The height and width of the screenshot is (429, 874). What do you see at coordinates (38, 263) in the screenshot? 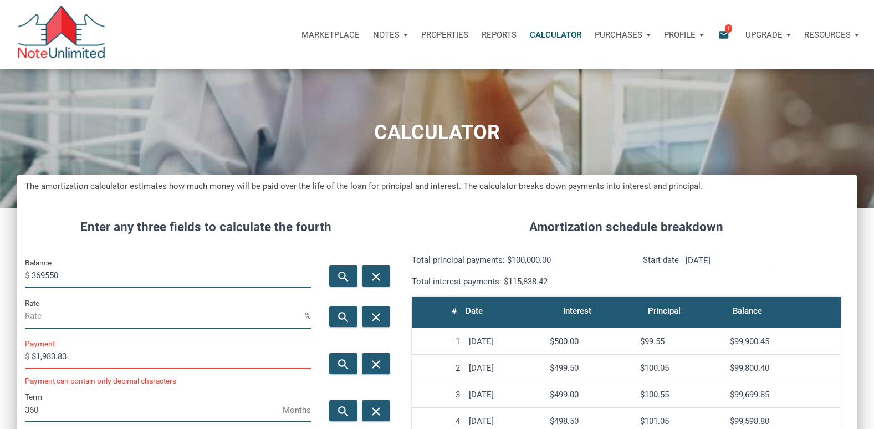
I see `label: Balance` at bounding box center [38, 263].